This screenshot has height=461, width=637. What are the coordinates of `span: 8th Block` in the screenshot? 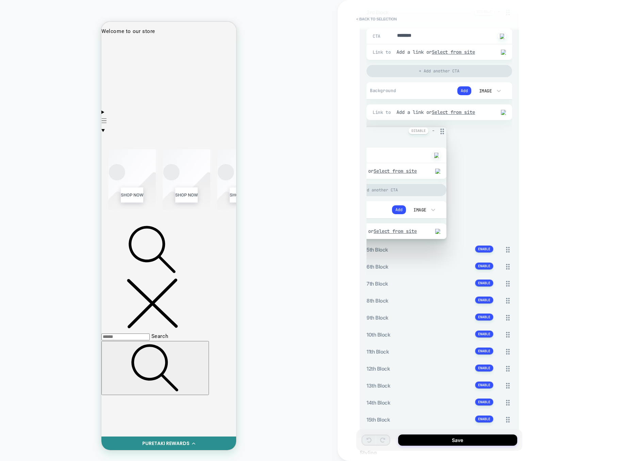 It's located at (377, 301).